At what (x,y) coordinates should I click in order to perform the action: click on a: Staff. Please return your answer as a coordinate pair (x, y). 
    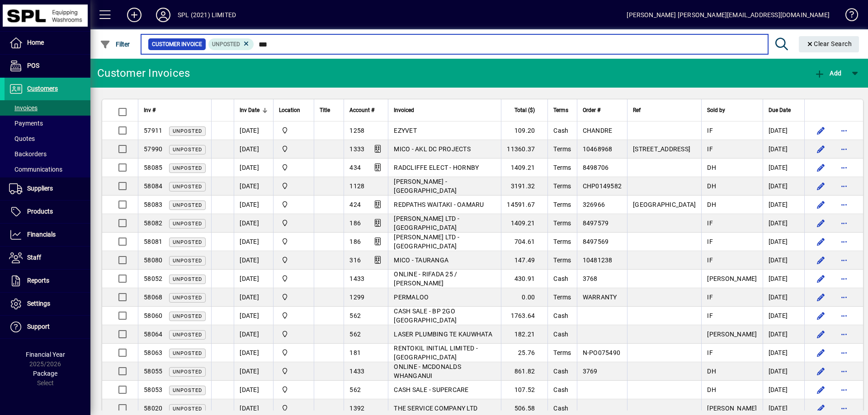
    Looking at the image, I should click on (48, 258).